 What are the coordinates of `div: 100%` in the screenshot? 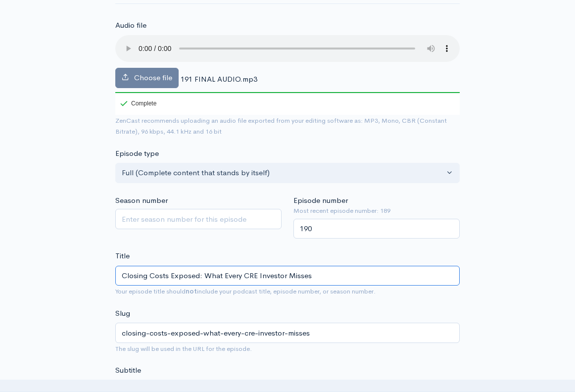 It's located at (287, 93).